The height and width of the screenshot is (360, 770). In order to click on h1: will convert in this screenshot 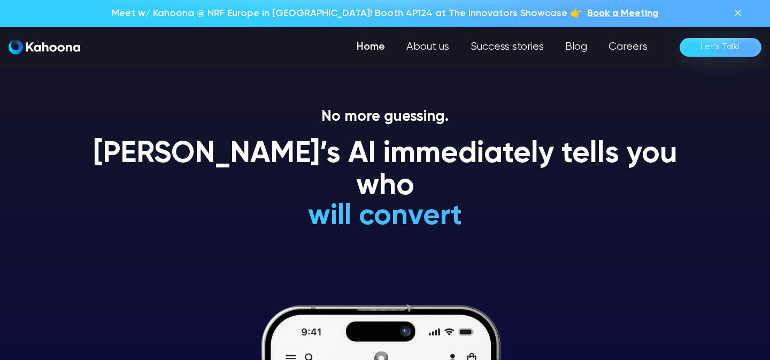, I will do `click(385, 216)`.